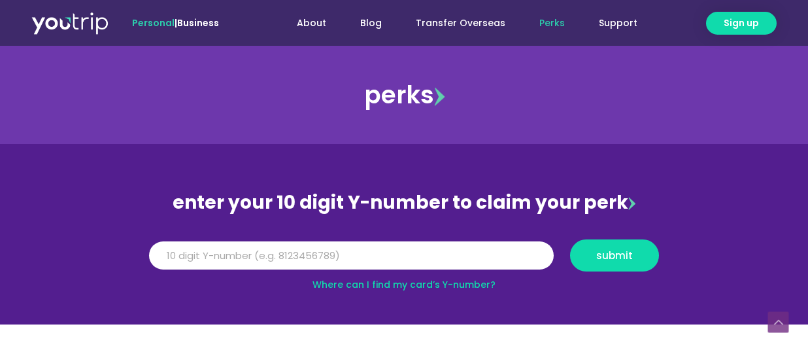 The height and width of the screenshot is (352, 808). I want to click on a: Blog, so click(371, 23).